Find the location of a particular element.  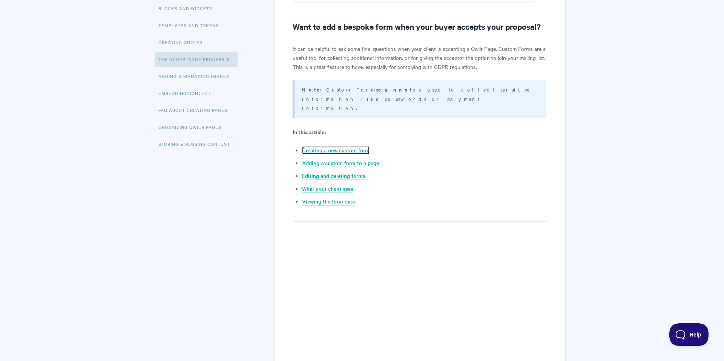

a: Storing & Reusing Content is located at coordinates (197, 144).